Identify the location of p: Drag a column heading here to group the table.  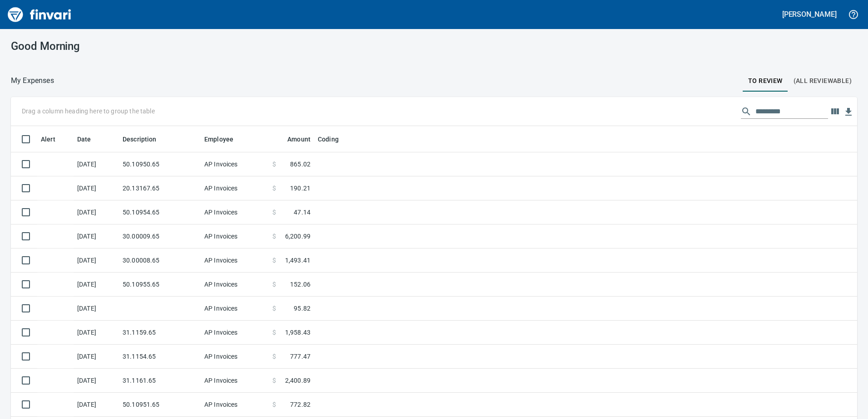
(88, 111).